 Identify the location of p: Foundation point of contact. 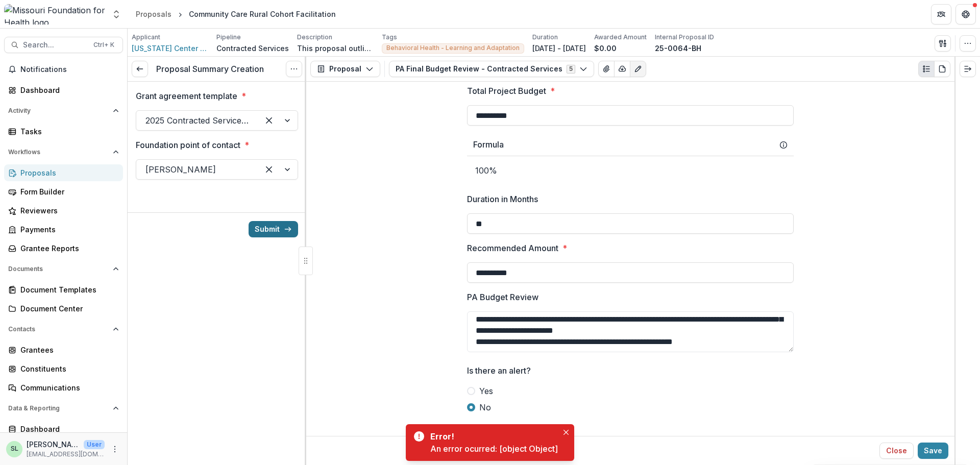
(188, 145).